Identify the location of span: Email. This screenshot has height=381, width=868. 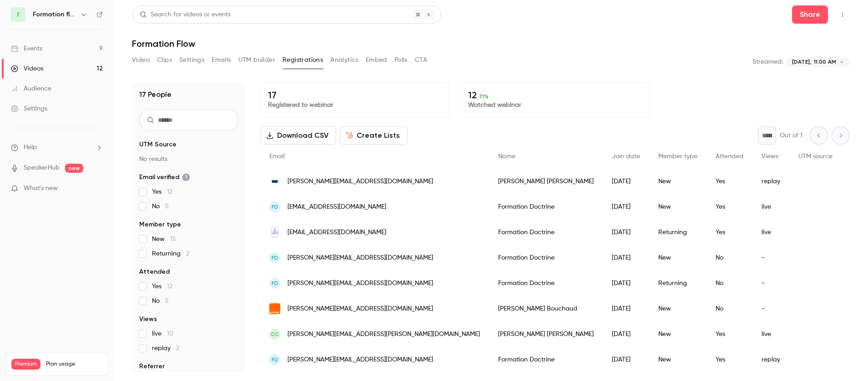
(277, 156).